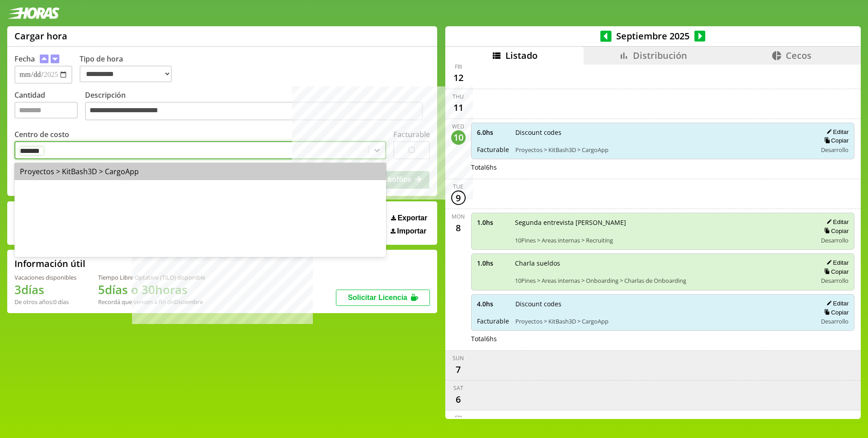 The image size is (868, 438). I want to click on div: Sat, so click(459, 388).